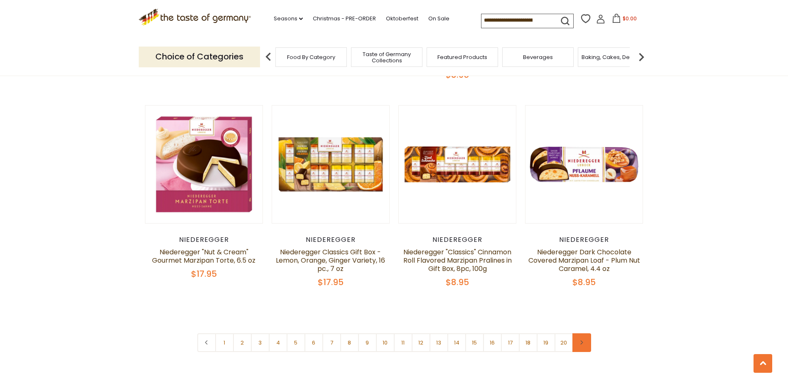 The image size is (788, 384). Describe the element at coordinates (330, 260) in the screenshot. I see `a: Niederegger Classics Gift Box -Lemon, Orange, Ginger Variety, 16 pc., 7 oz` at that location.